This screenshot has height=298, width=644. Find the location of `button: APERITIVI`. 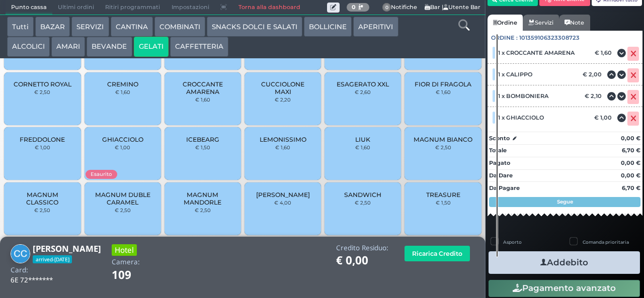

button: APERITIVI is located at coordinates (376, 27).